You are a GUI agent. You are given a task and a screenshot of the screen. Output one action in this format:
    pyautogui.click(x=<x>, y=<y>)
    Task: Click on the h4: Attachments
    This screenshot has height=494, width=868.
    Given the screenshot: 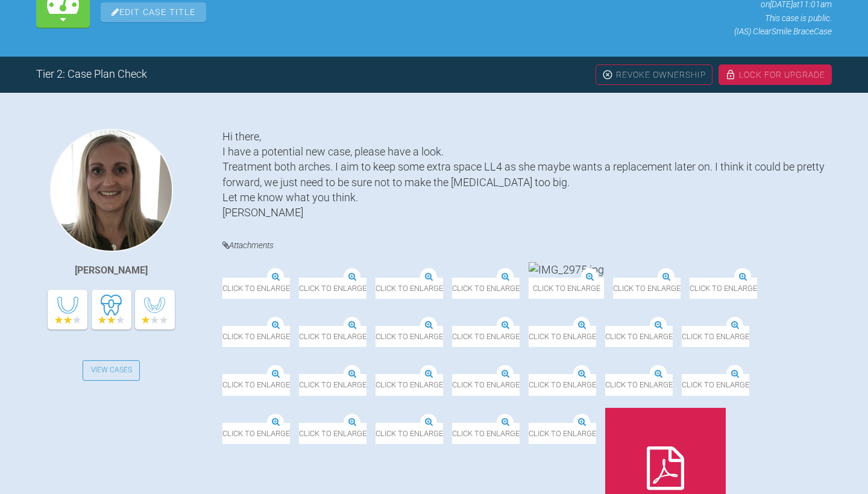 What is the action you would take?
    pyautogui.click(x=527, y=245)
    